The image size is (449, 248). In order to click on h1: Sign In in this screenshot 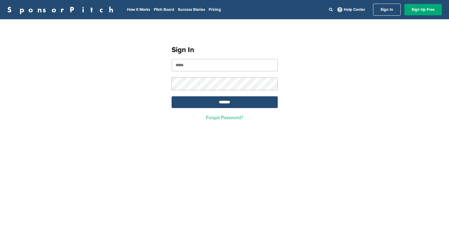, I will do `click(224, 50)`.